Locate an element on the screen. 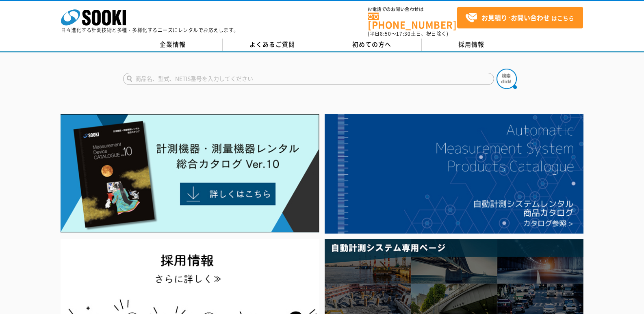  span: 8:50 is located at coordinates (385, 34).